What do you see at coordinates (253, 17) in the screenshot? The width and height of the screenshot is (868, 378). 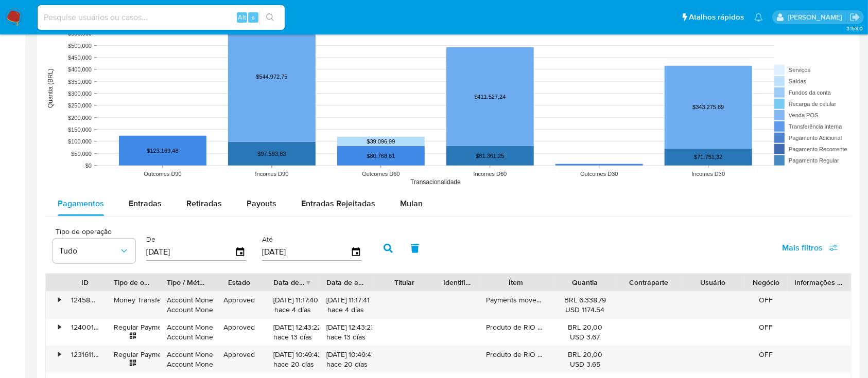 I see `span: s` at bounding box center [253, 17].